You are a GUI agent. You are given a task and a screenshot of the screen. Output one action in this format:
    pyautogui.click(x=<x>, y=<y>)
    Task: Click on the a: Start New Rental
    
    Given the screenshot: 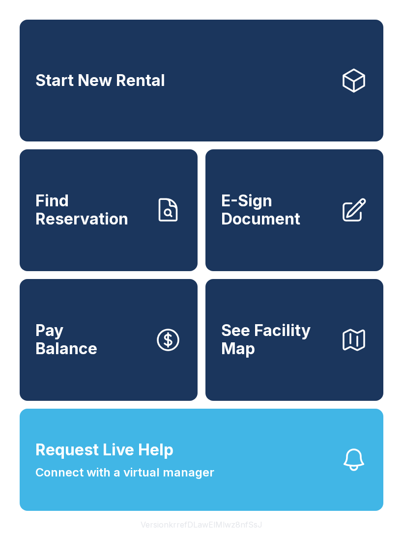 What is the action you would take?
    pyautogui.click(x=202, y=81)
    